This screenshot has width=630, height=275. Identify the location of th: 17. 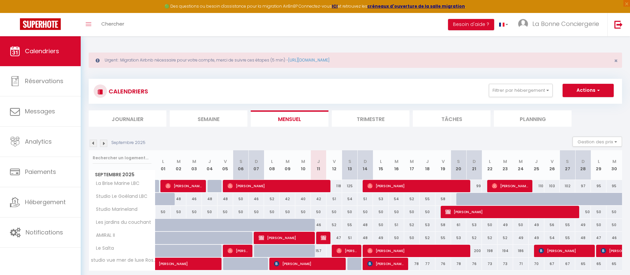
(412, 165).